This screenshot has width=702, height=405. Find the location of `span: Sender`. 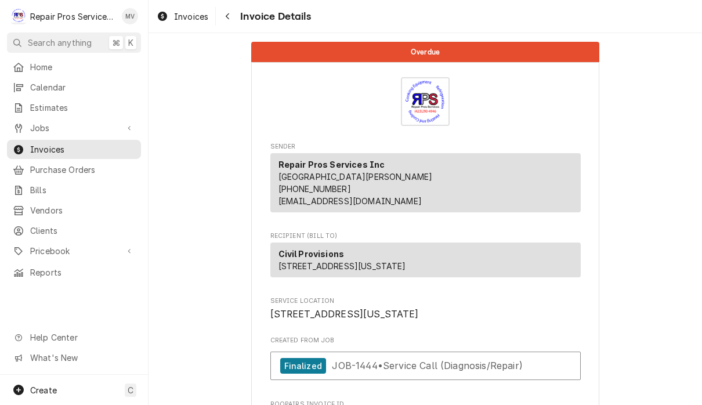

span: Sender is located at coordinates (425, 147).